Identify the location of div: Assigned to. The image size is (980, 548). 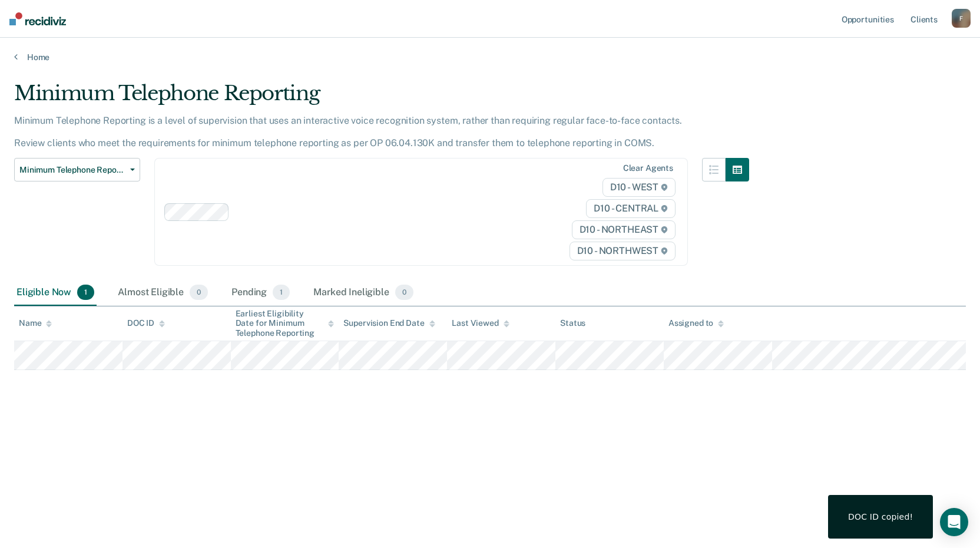
(696, 323).